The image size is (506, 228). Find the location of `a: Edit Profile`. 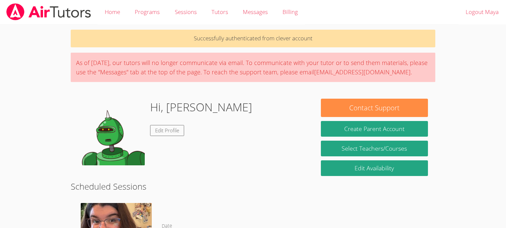

a: Edit Profile is located at coordinates (167, 130).